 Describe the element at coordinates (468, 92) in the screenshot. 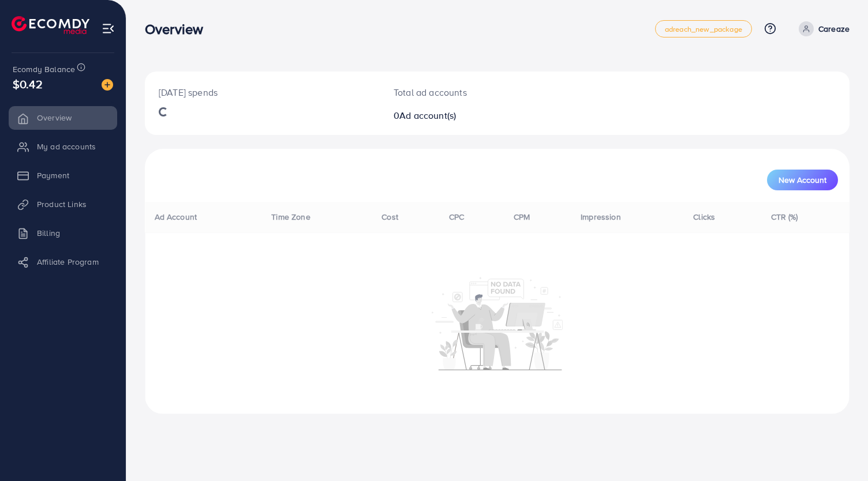

I see `p: Total ad accounts` at that location.